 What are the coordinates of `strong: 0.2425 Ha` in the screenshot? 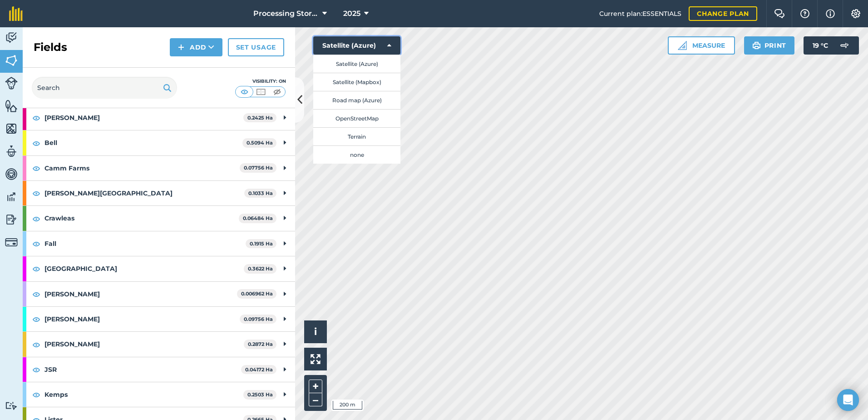 It's located at (260, 118).